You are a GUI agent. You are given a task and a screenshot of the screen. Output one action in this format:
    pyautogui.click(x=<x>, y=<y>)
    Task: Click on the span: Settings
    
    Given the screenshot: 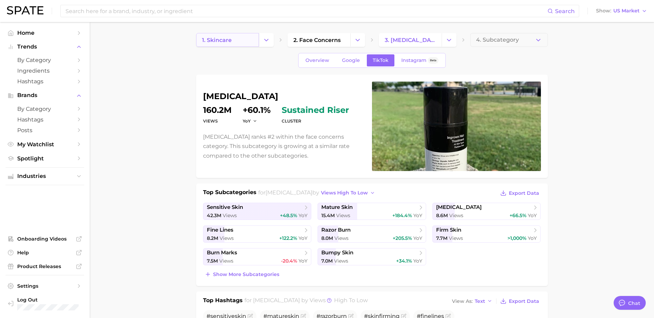 What is the action you would take?
    pyautogui.click(x=45, y=286)
    